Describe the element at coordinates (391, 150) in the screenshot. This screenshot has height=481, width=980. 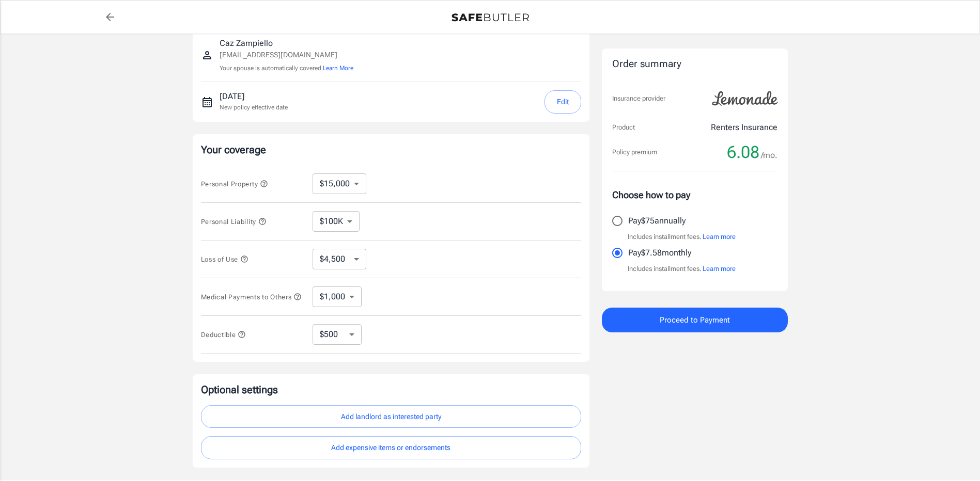
I see `p: Your coverage` at that location.